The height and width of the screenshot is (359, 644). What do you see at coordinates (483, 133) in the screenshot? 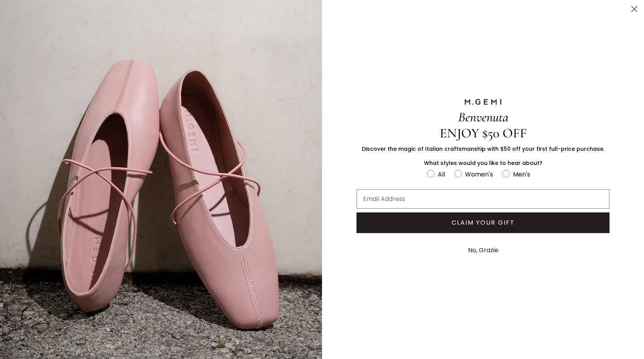
I see `span: ENJOY $50 OFF` at bounding box center [483, 133].